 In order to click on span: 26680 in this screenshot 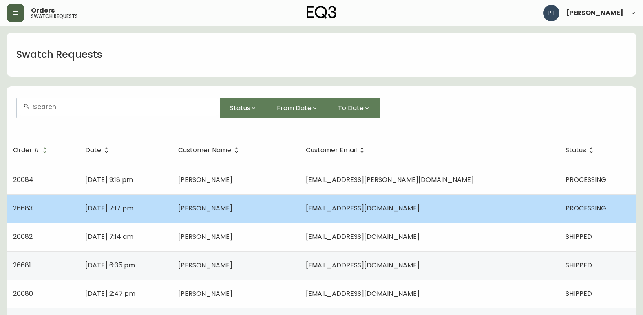, I will do `click(23, 294)`.